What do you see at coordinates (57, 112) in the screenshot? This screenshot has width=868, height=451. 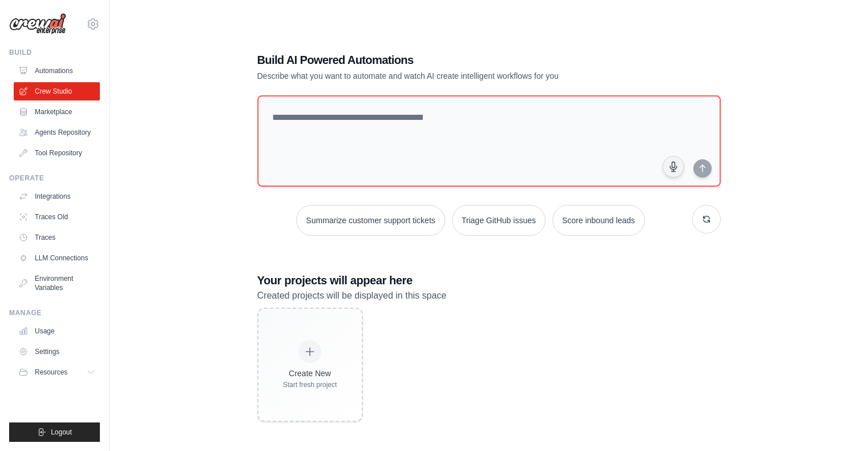 I see `a: Marketplace` at bounding box center [57, 112].